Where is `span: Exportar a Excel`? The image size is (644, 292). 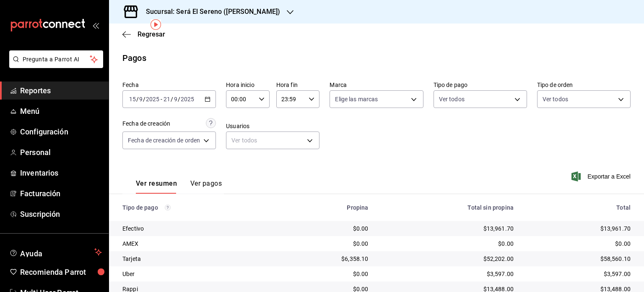
span: Exportar a Excel is located at coordinates (602, 176).